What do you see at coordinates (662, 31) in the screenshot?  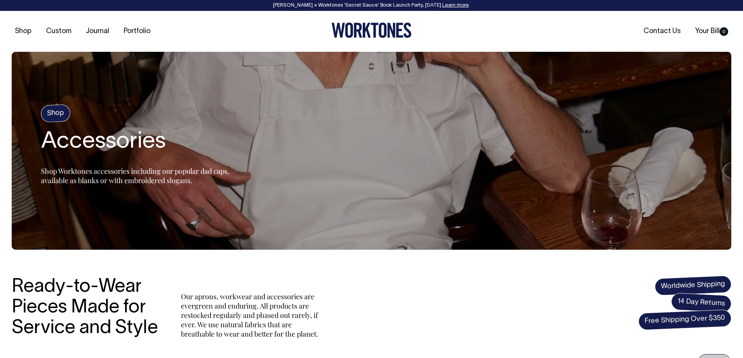 I see `a: Contact Us` at bounding box center [662, 31].